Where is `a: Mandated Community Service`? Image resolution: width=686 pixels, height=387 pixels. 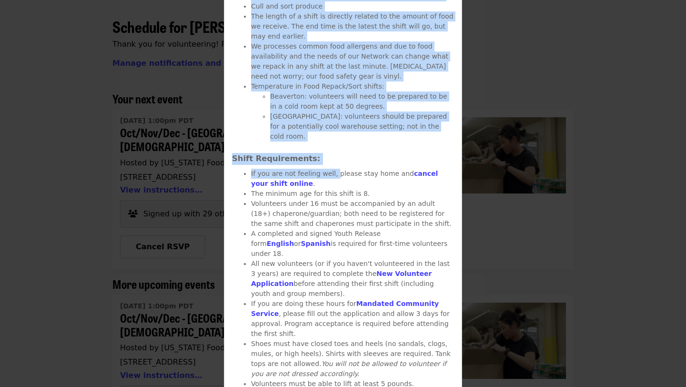
a: Mandated Community Service is located at coordinates (345, 308).